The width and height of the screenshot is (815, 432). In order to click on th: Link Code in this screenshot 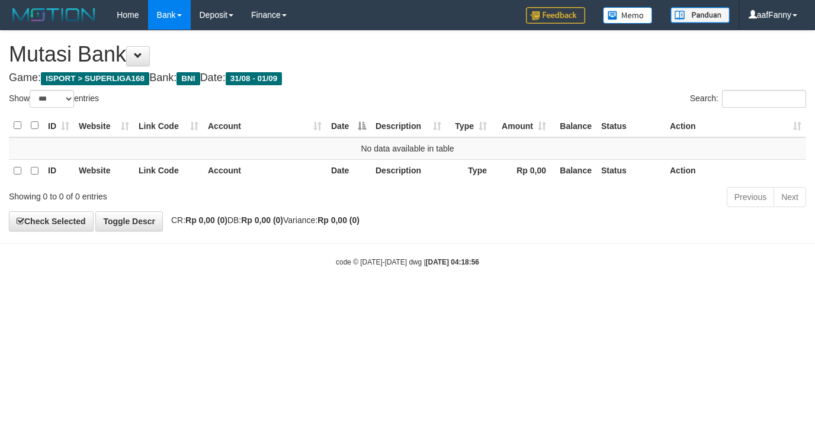, I will do `click(168, 171)`.